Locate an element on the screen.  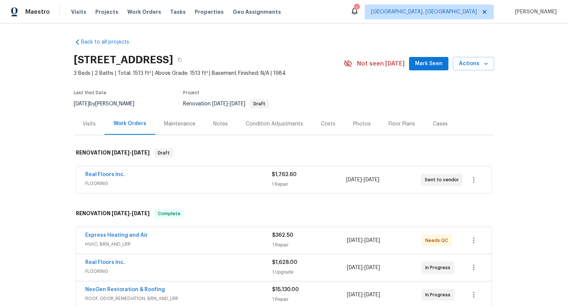
div: Maintenance is located at coordinates (180, 124).